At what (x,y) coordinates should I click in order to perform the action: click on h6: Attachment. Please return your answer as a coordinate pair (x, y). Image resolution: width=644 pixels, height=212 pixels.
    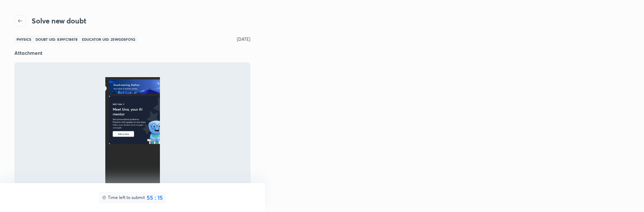
    Looking at the image, I should click on (132, 53).